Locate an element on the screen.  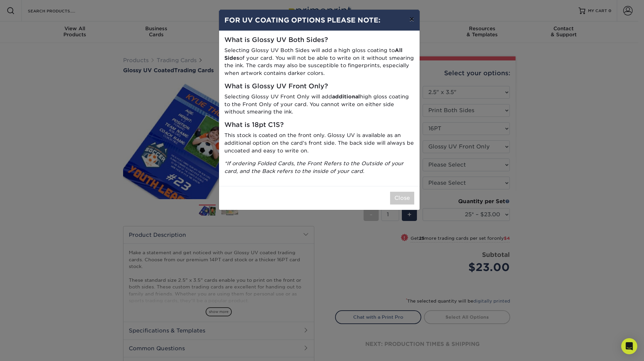
h4: FOR UV COATING OPTIONS PLEASE NOTE: is located at coordinates (319, 20).